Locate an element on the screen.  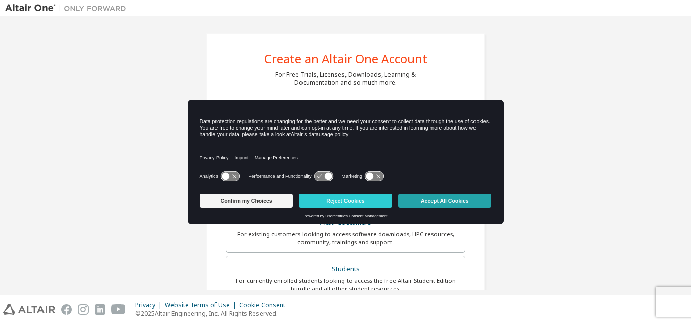
div: Privacy is located at coordinates (150, 306).